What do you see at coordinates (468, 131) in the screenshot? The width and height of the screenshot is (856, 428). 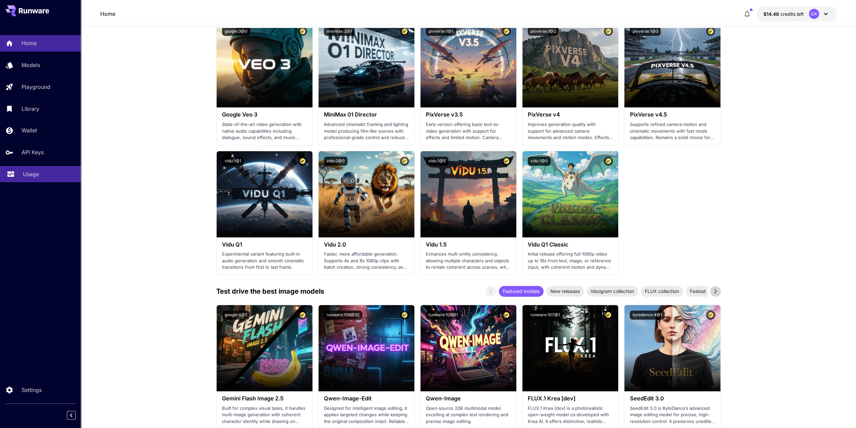 I see `p: Early version offering basic text-to-video generation with support for effects and limited motion...` at bounding box center [468, 131].